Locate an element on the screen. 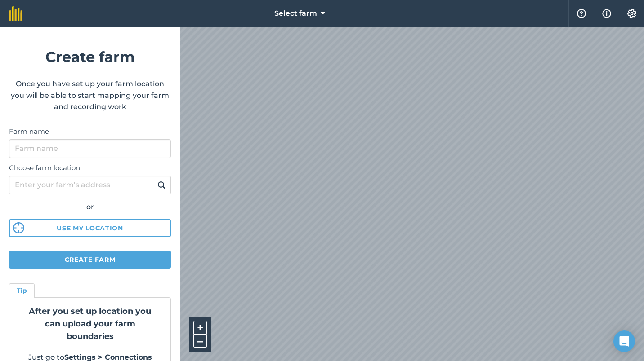  img: fieldmargin Logo is located at coordinates (15, 13).